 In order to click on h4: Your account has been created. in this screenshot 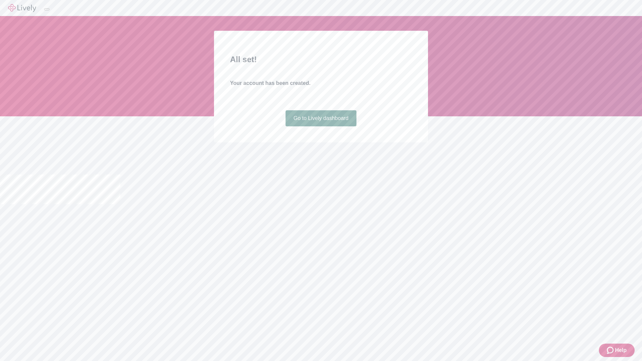, I will do `click(321, 83)`.